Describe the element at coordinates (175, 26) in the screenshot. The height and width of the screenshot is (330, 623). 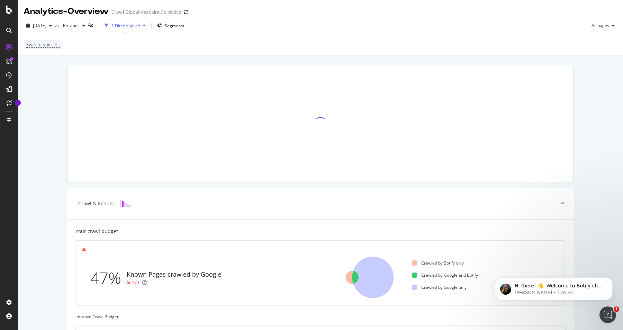
I see `span: Segments` at that location.